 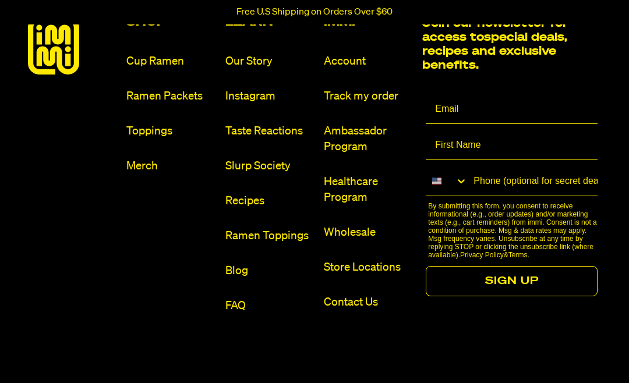 I want to click on a: Taste Reactions, so click(x=270, y=131).